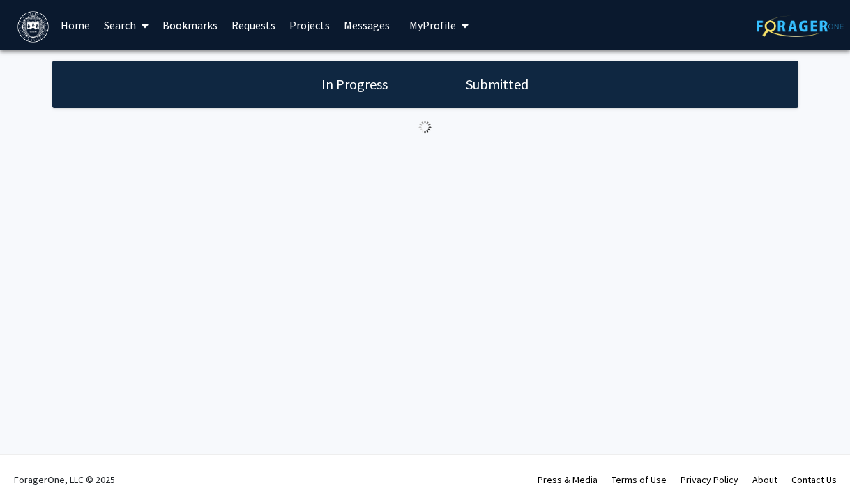 The height and width of the screenshot is (504, 850). Describe the element at coordinates (498, 85) in the screenshot. I see `h1: Submitted` at that location.